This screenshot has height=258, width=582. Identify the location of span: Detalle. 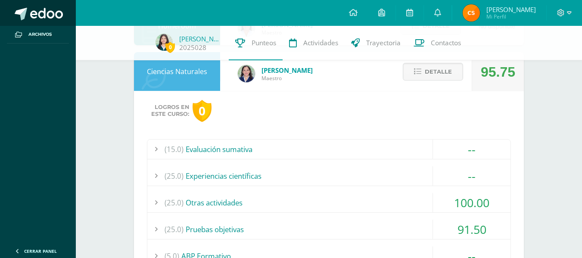
(438, 72).